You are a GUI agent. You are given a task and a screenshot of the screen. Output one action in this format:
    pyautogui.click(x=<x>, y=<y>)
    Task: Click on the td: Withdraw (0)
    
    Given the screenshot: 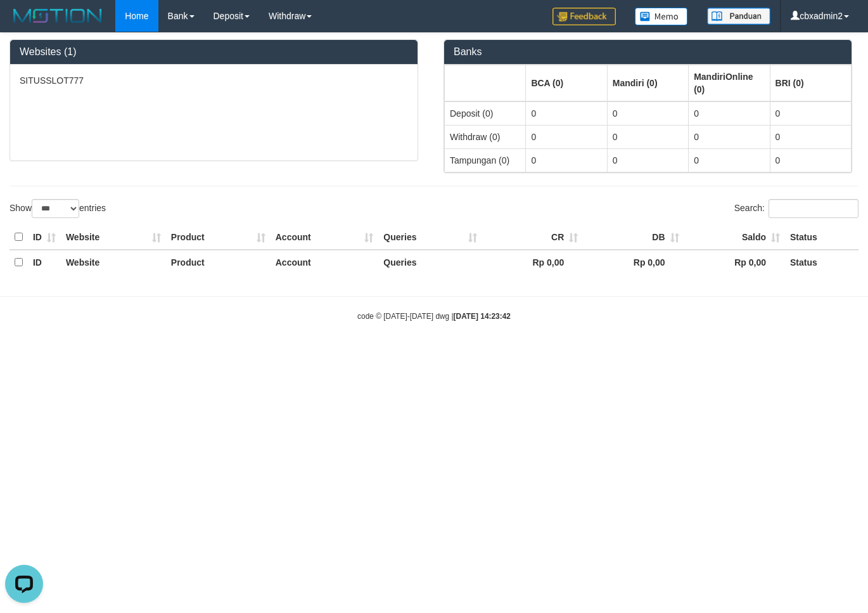 What is the action you would take?
    pyautogui.click(x=485, y=136)
    